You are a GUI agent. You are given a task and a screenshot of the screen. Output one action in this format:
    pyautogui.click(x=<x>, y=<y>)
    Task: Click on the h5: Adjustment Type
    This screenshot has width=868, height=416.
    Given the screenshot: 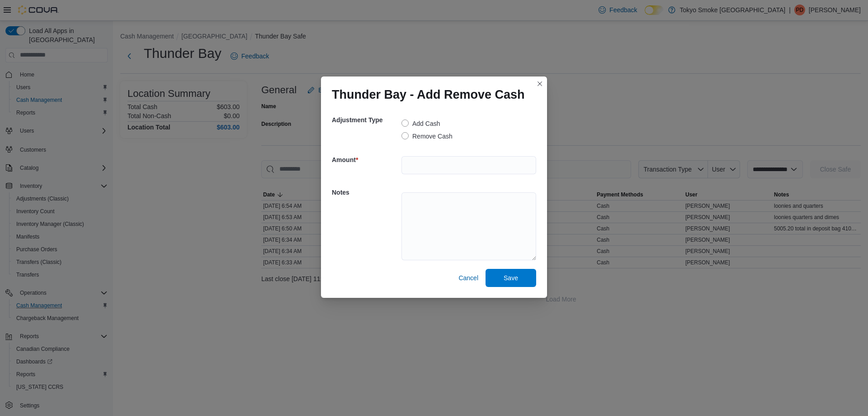 What is the action you would take?
    pyautogui.click(x=366, y=120)
    